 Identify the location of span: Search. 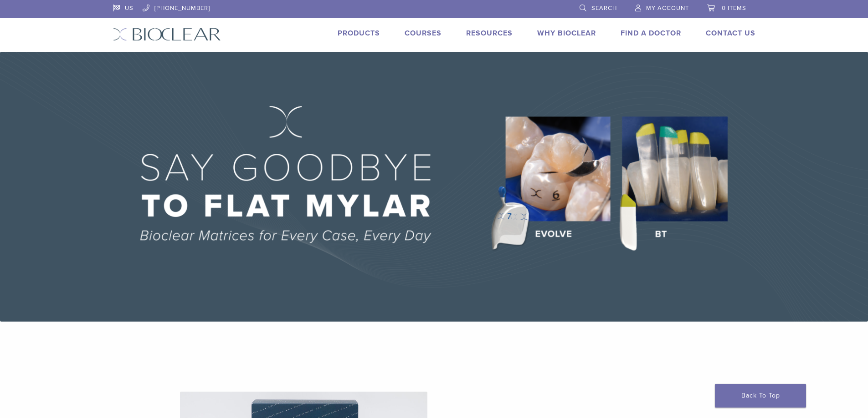
(604, 8).